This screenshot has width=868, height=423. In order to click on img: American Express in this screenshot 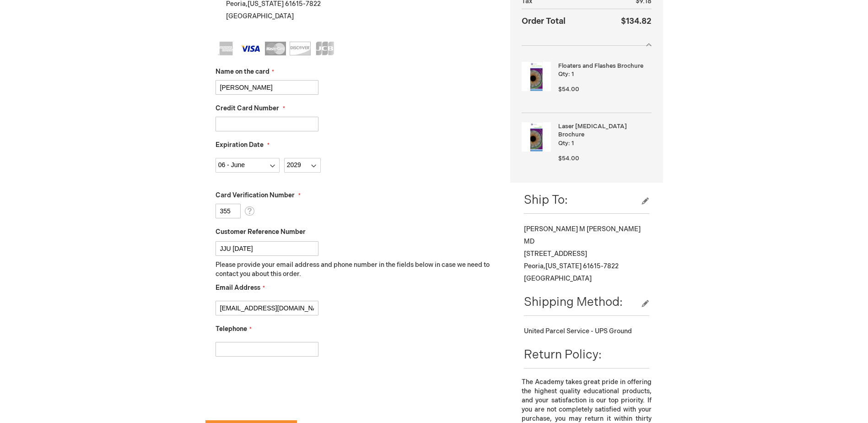, I will do `click(226, 49)`.